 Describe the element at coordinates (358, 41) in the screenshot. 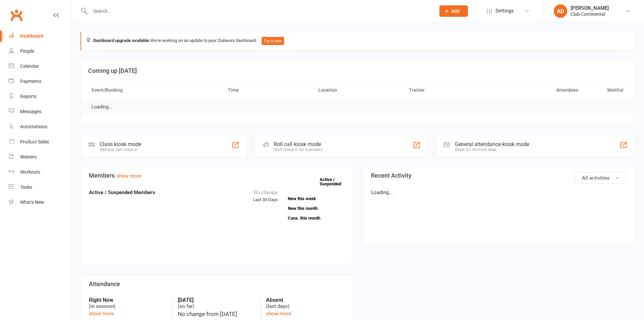

I see `div: We're working on an update to your Clubworx dashboard.` at that location.